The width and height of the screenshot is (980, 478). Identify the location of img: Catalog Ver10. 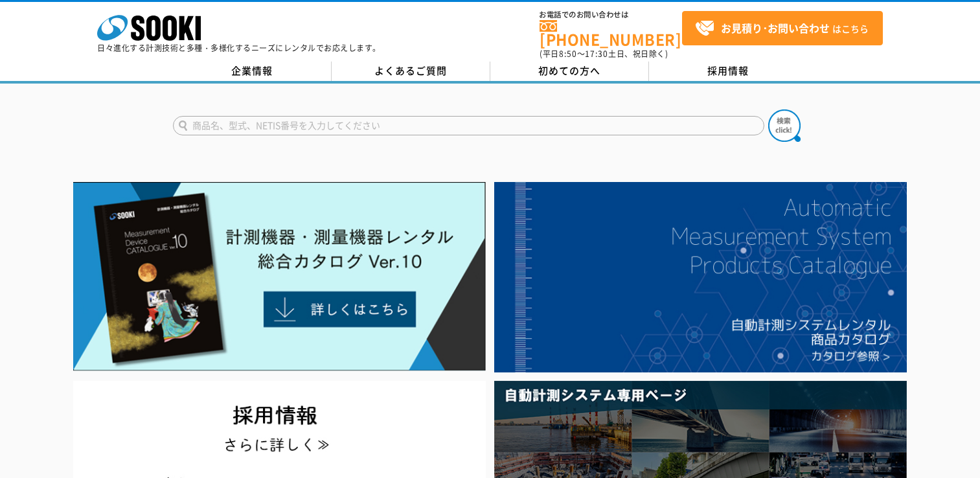
(279, 276).